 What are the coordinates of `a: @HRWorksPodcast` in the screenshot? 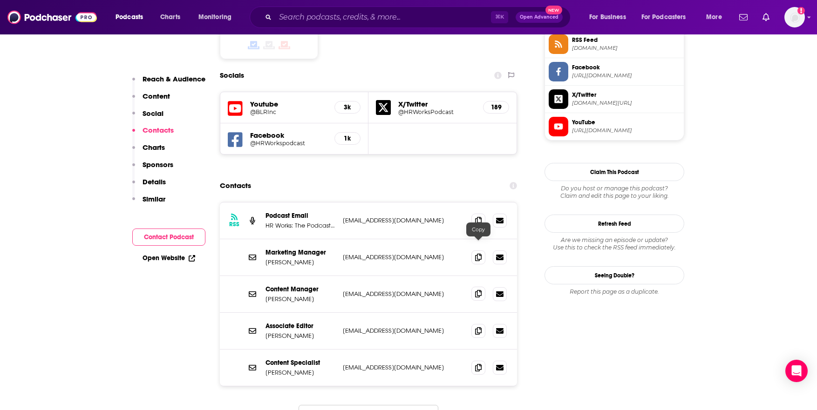 It's located at (437, 112).